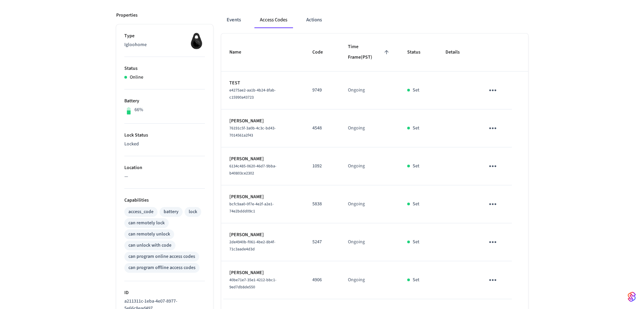 The image size is (644, 309). Describe the element at coordinates (253, 283) in the screenshot. I see `span: 40be71e7-35e1-4212-bbc1-9ed7db8de550` at that location.